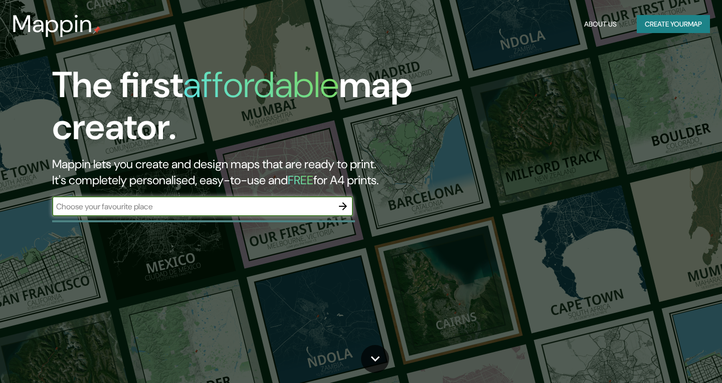 This screenshot has width=722, height=383. What do you see at coordinates (300, 180) in the screenshot?
I see `h5: FREE` at bounding box center [300, 180].